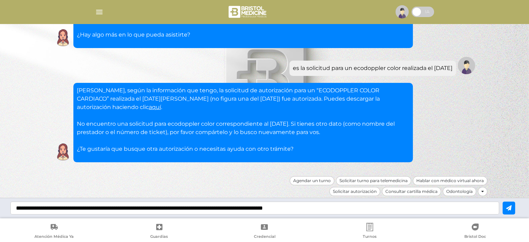  I want to click on img: bristol-medicine-blanco.png, so click(248, 12).